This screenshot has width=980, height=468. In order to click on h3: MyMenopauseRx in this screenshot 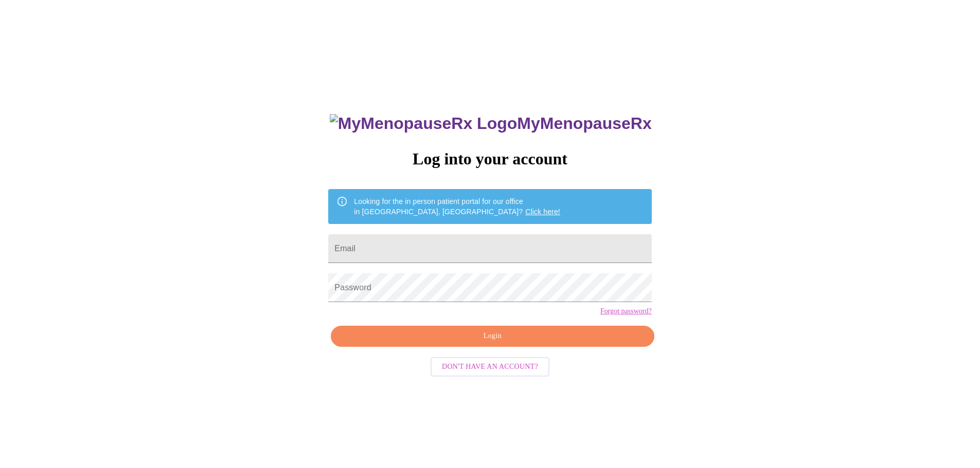, I will do `click(491, 123)`.